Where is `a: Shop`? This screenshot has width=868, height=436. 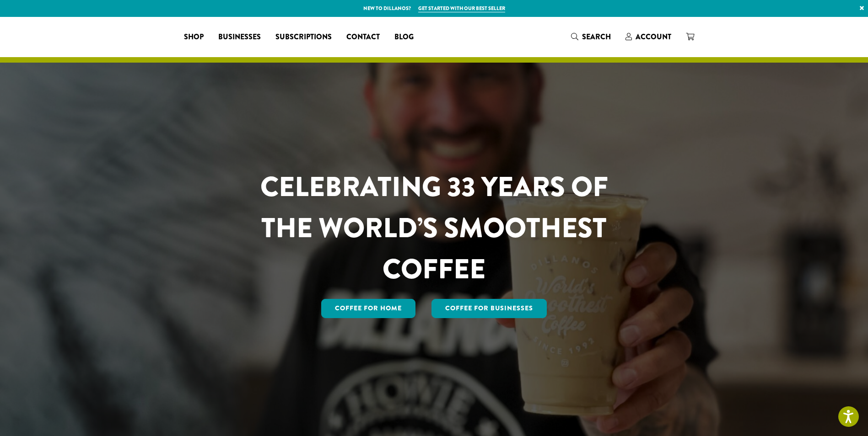 a: Shop is located at coordinates (194, 37).